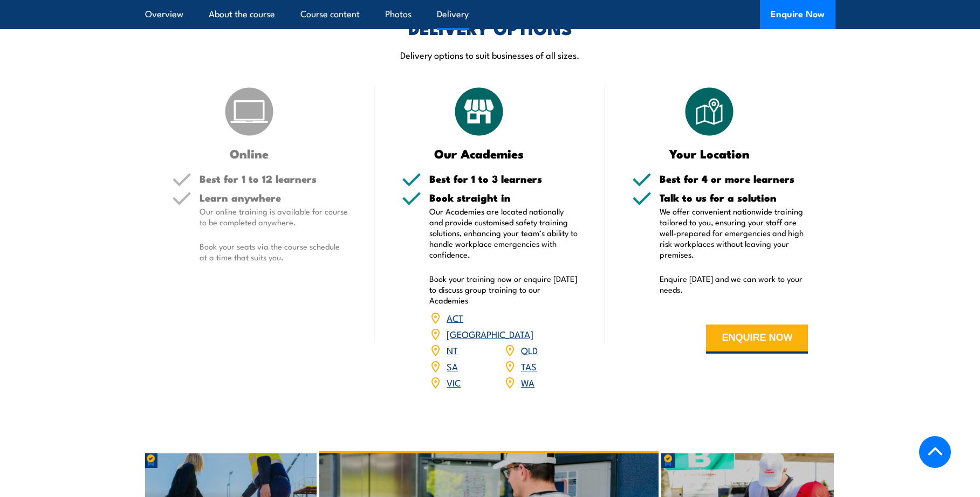  Describe the element at coordinates (490, 28) in the screenshot. I see `h2: DELIVERY OPTIONS` at that location.